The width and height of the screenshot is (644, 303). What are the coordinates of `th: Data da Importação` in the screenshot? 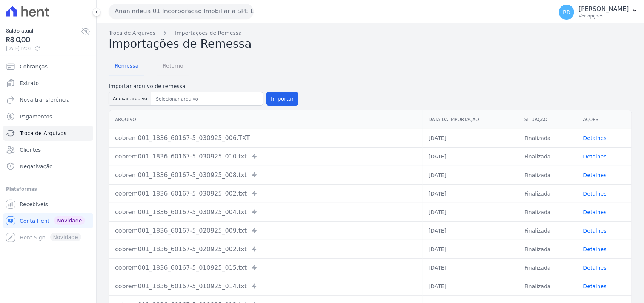 It's located at (470, 120).